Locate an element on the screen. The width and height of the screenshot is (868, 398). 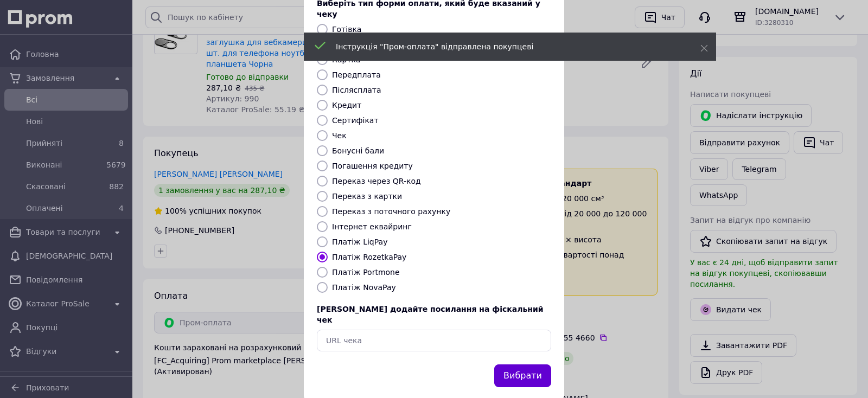
label: Інтернет еквайринг is located at coordinates (371, 227).